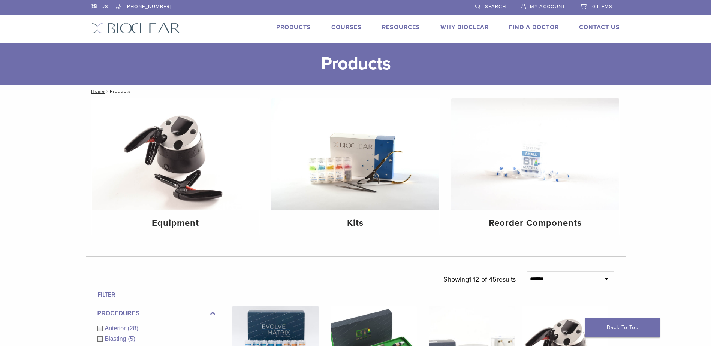 The height and width of the screenshot is (346, 711). I want to click on a: Resources, so click(401, 27).